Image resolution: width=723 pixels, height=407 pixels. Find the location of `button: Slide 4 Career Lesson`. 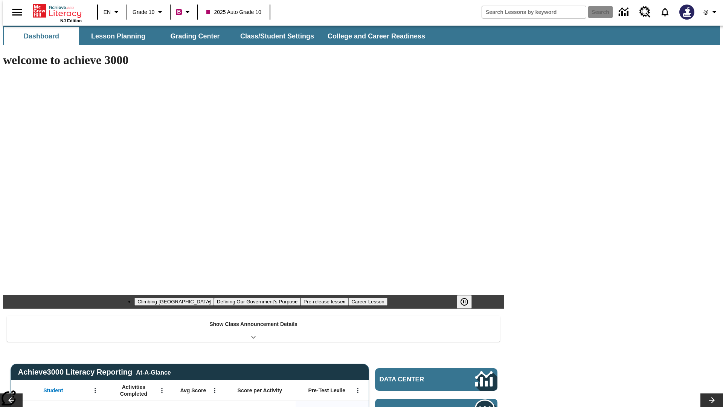

button: Slide 4 Career Lesson is located at coordinates (367, 301).